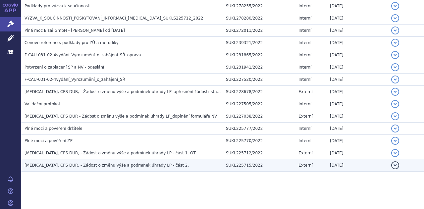 The width and height of the screenshot is (424, 209). Describe the element at coordinates (259, 67) in the screenshot. I see `td: SUKL231941/2022` at that location.